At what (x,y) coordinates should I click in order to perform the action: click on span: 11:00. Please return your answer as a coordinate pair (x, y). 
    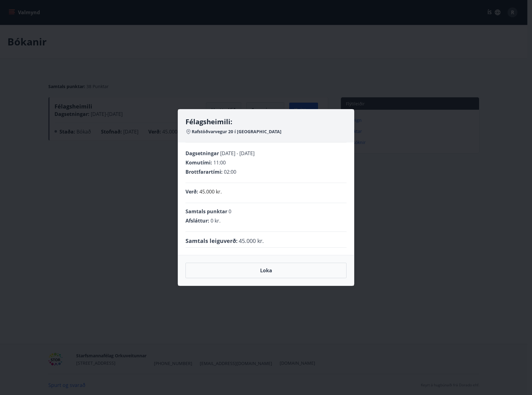
    Looking at the image, I should click on (219, 163).